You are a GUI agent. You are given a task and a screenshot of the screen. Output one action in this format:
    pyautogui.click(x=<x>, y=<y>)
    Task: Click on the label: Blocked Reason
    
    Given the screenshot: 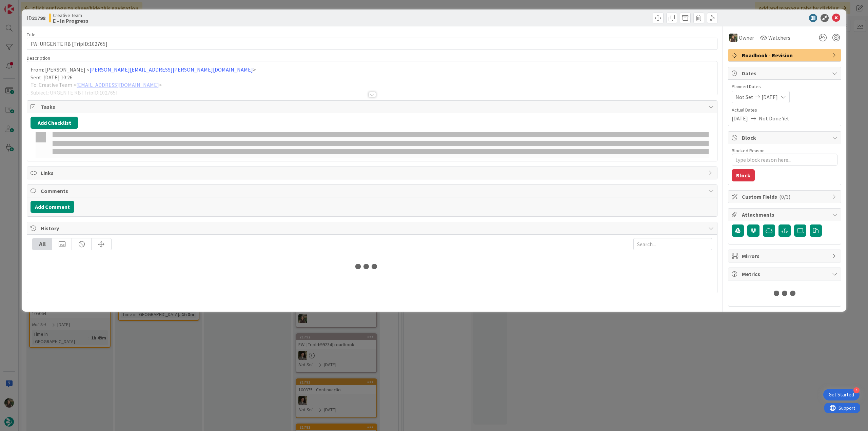 What is the action you would take?
    pyautogui.click(x=748, y=151)
    